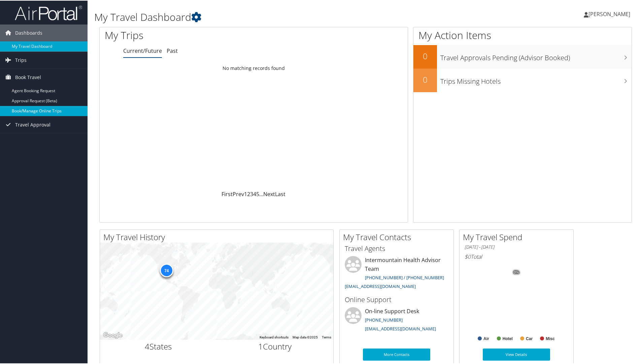 This screenshot has height=364, width=641. Describe the element at coordinates (507, 338) in the screenshot. I see `text: Hotel` at that location.